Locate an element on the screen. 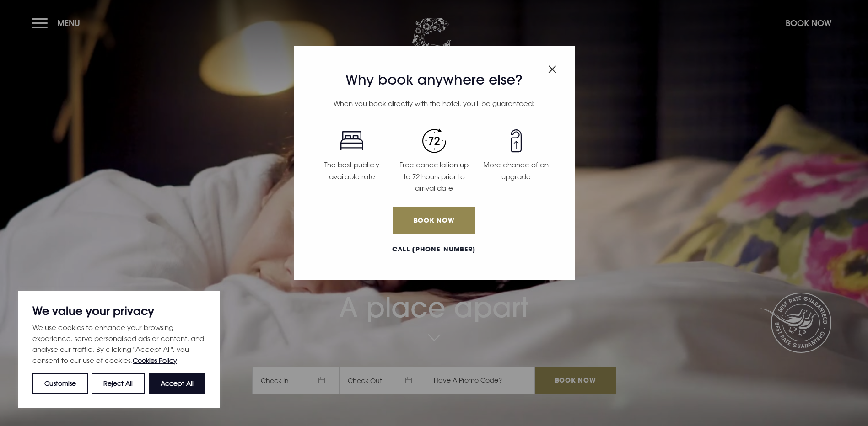  p: More chance of an upgrade is located at coordinates (516, 170).